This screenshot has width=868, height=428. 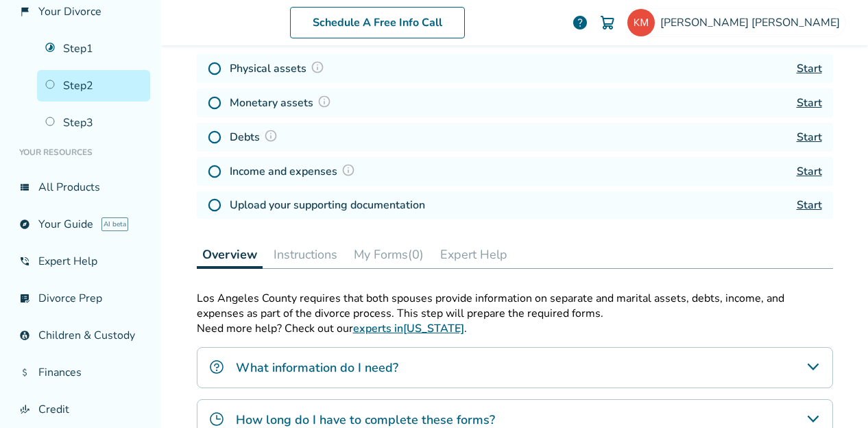 I want to click on span: account_child, so click(x=25, y=335).